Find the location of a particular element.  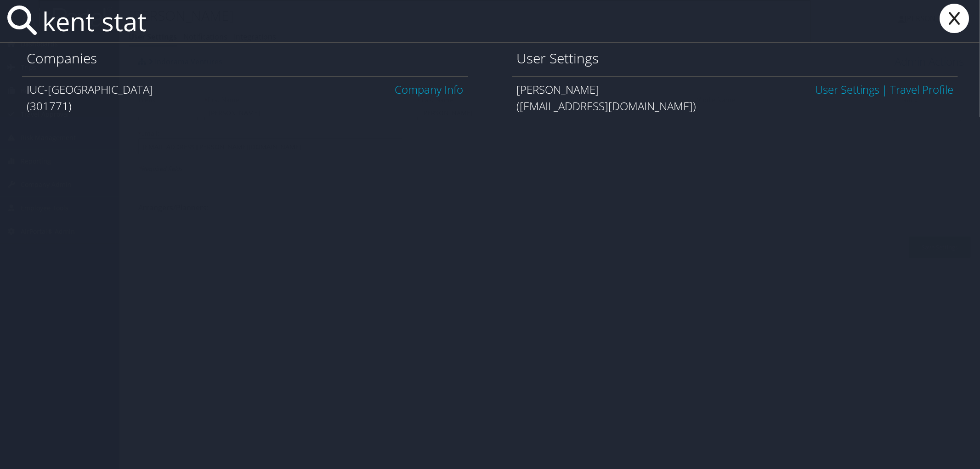

h1: User Settings is located at coordinates (735, 58).